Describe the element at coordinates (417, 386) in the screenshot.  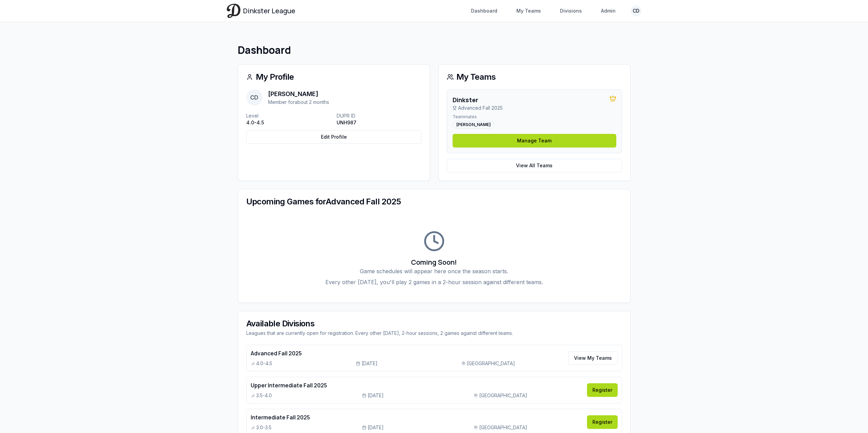
I see `h4: Upper Intermediate Fall 2025` at that location.